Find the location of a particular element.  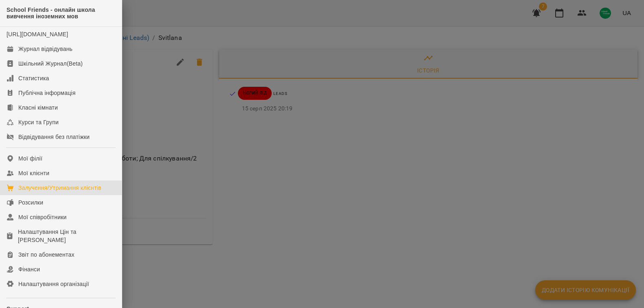

div: Залучення/Утримання клієнтів is located at coordinates (60, 188).